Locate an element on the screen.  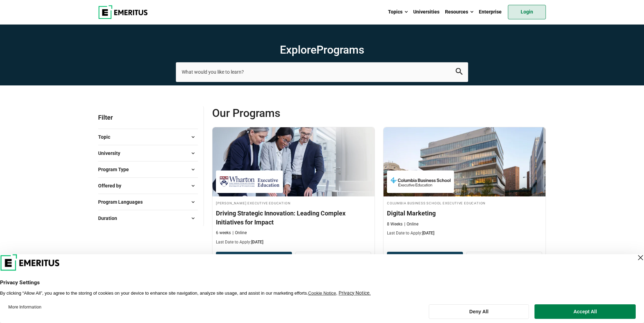
p: Filter is located at coordinates (148, 117).